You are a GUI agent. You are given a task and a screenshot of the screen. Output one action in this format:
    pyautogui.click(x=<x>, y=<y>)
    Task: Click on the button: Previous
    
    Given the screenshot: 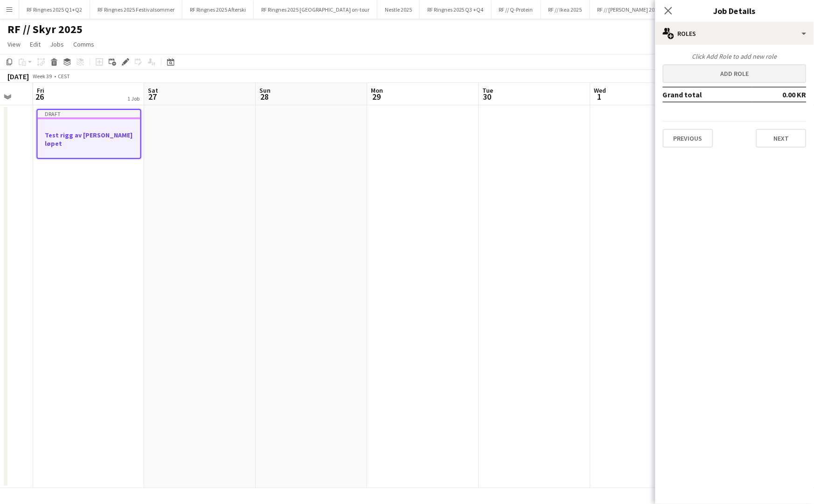 What is the action you would take?
    pyautogui.click(x=688, y=138)
    